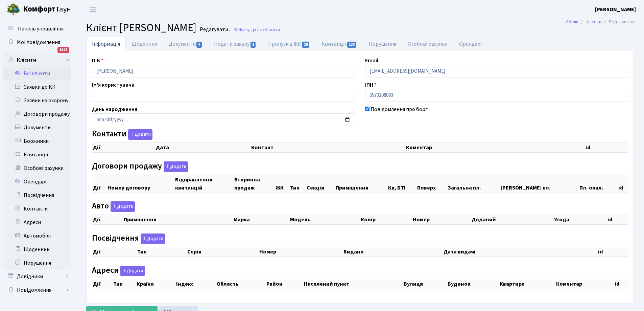  What do you see at coordinates (306, 45) in the screenshot?
I see `span: 26` at bounding box center [306, 45].